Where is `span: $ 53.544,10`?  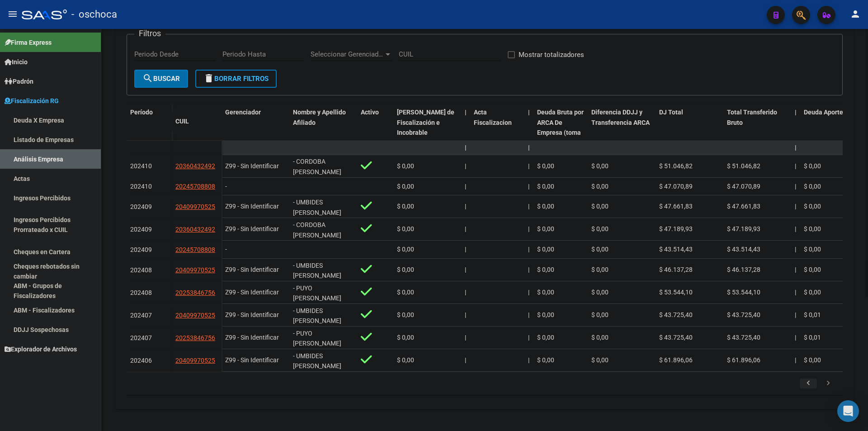 span: $ 53.544,10 is located at coordinates (744, 293).